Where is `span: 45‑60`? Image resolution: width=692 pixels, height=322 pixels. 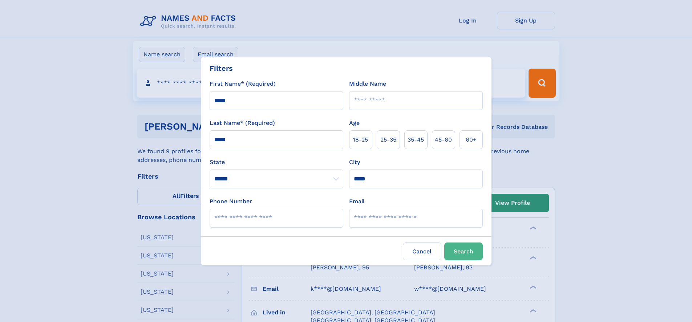
span: 45‑60 is located at coordinates (443, 140).